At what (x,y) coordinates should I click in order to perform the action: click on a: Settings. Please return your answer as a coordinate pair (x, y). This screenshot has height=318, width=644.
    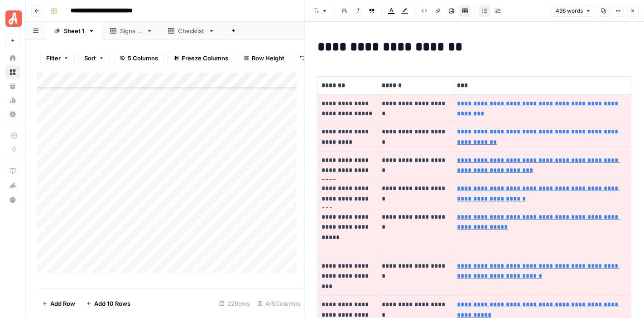
    Looking at the image, I should click on (12, 114).